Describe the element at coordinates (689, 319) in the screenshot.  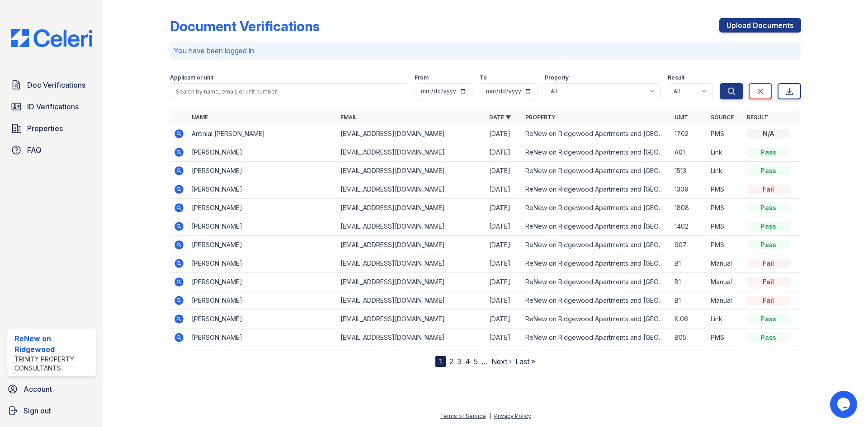
I see `td: K.06` at that location.